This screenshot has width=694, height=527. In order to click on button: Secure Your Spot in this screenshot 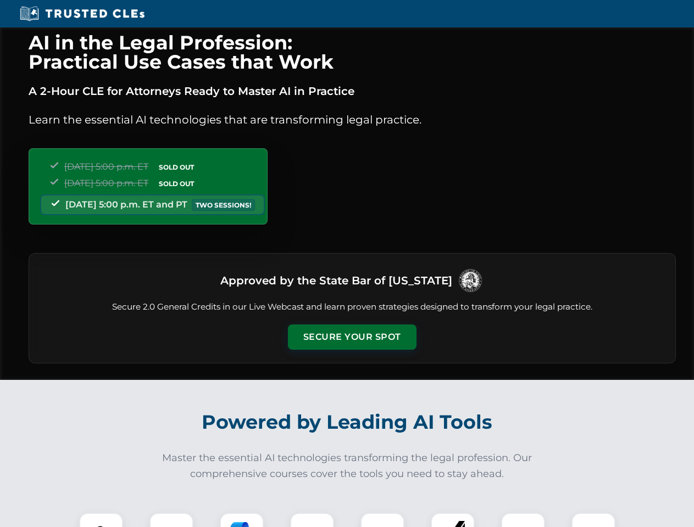, I will do `click(352, 337)`.